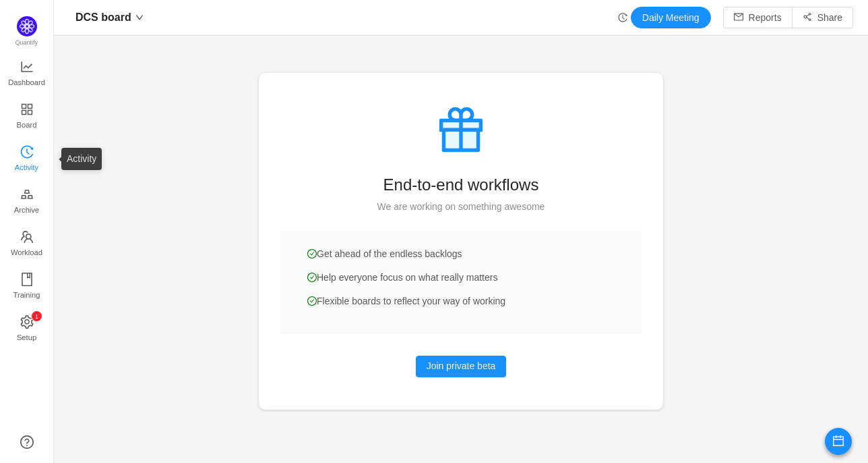  Describe the element at coordinates (27, 110) in the screenshot. I see `i: icon: appstore` at that location.